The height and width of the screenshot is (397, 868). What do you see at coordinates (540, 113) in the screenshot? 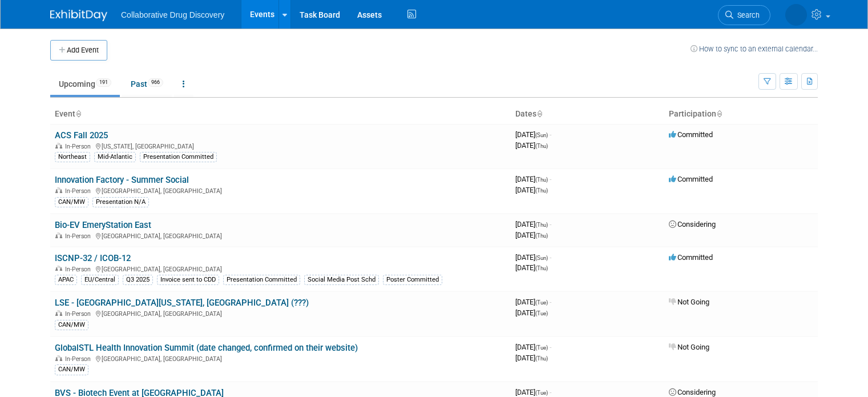
I see `a: Sort by Start Date` at bounding box center [540, 113].